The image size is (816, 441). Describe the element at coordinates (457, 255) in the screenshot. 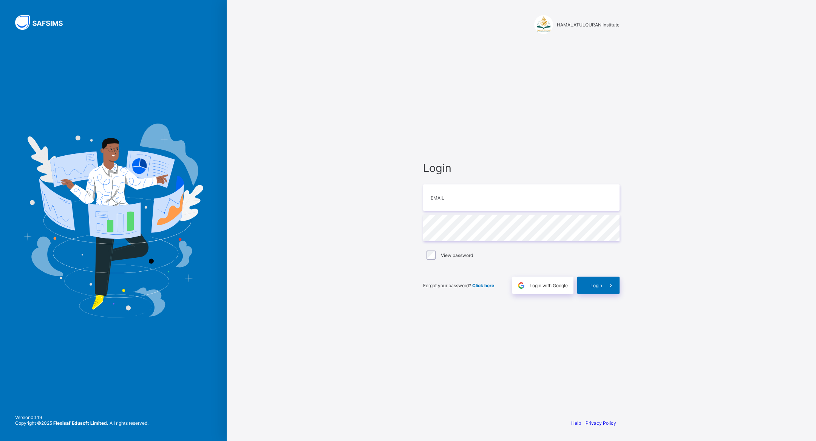

I see `label: View password` at that location.